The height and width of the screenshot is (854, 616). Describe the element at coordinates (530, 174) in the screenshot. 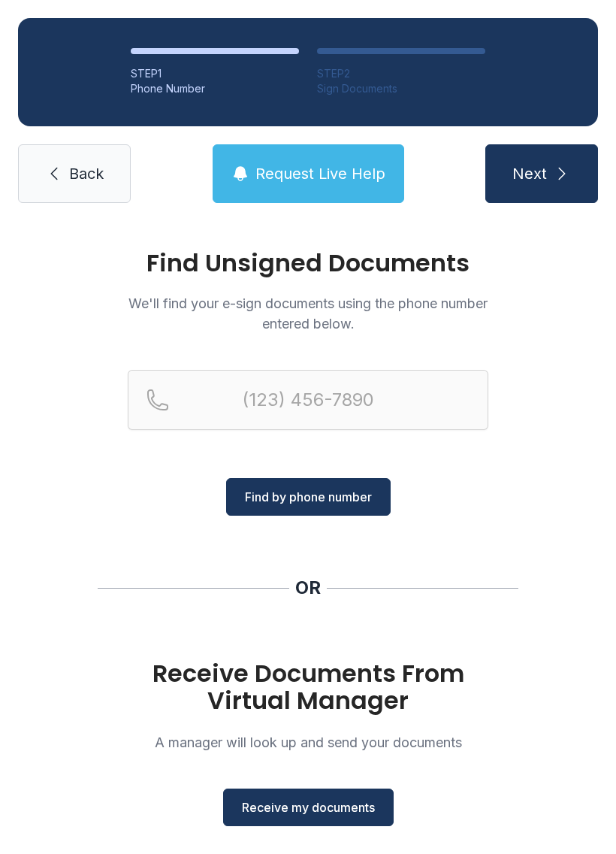

I see `span: Next` at that location.